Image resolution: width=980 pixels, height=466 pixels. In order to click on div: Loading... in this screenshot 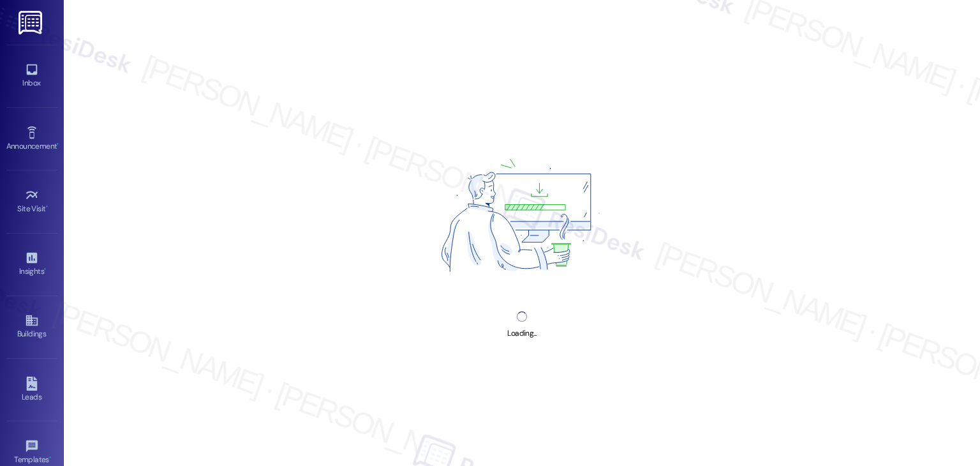, I will do `click(521, 333)`.